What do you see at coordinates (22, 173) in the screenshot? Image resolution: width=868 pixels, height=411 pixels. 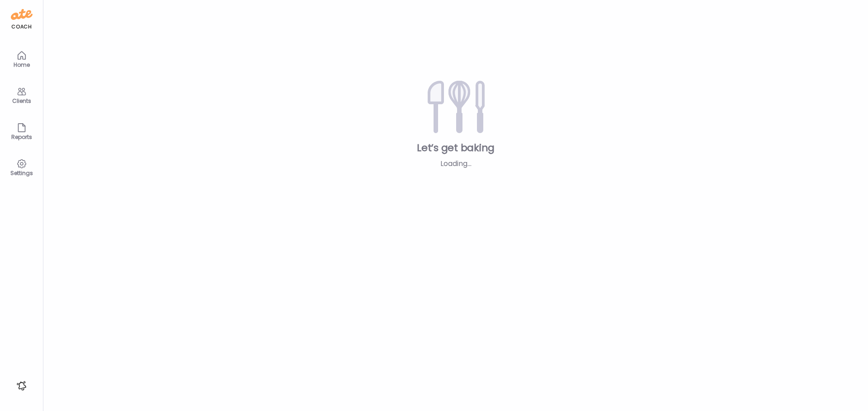 I see `div: Settings` at bounding box center [22, 173].